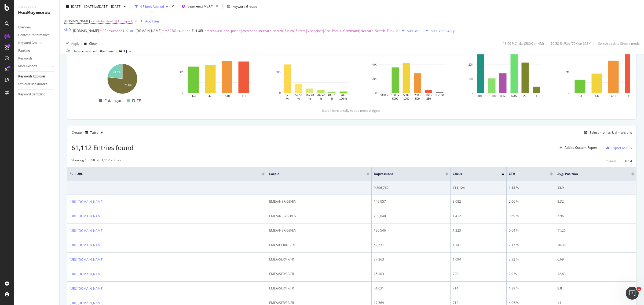 The height and width of the screenshot is (305, 644). Describe the element at coordinates (37, 94) in the screenshot. I see `a: Keyword Sampling` at that location.